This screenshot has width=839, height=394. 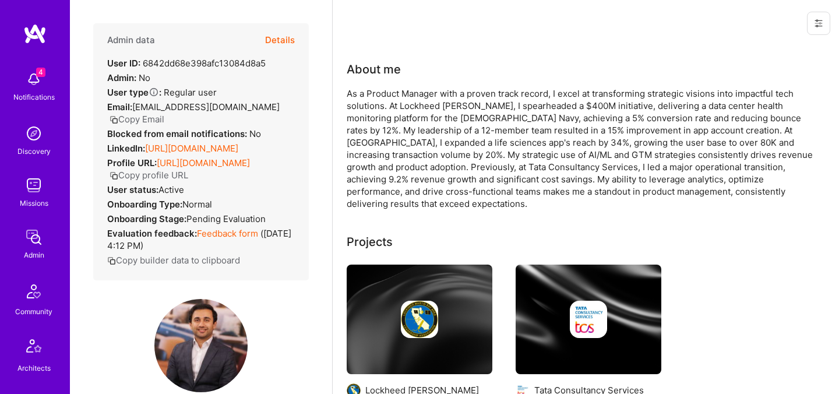 I want to click on div: Community, so click(x=34, y=311).